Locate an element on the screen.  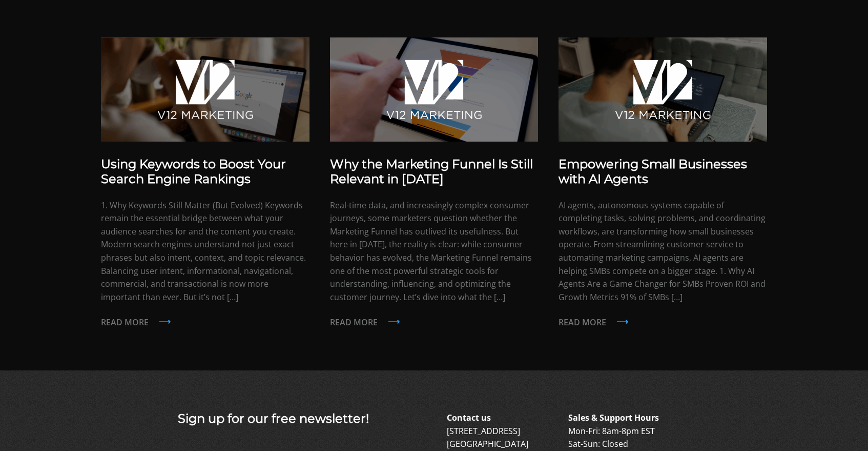
img: AI Agents 2025 is located at coordinates (663, 90).